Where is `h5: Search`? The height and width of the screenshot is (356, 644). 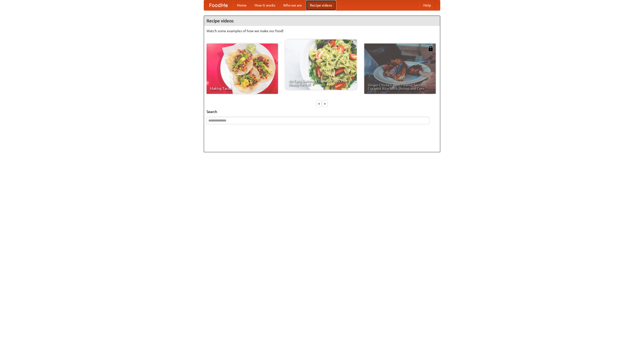
h5: Search is located at coordinates (322, 112).